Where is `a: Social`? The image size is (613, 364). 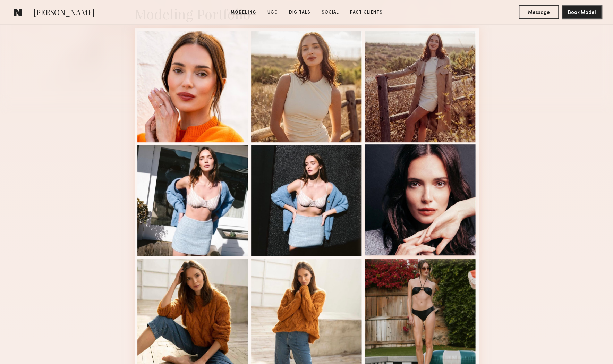 a: Social is located at coordinates (330, 13).